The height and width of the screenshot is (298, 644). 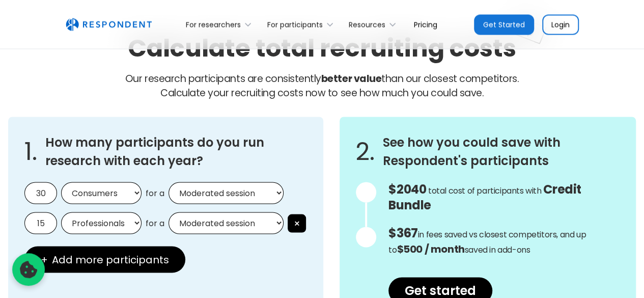 I want to click on img: Untitled UI logotext, so click(x=109, y=24).